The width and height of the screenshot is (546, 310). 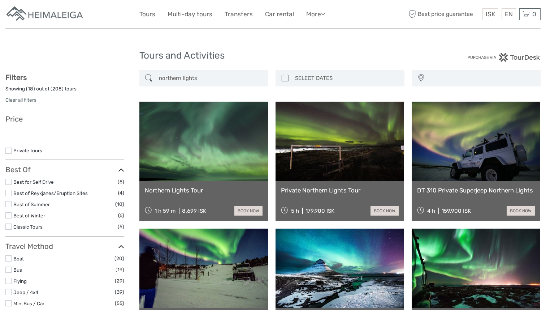 I want to click on span: 4 h, so click(x=431, y=211).